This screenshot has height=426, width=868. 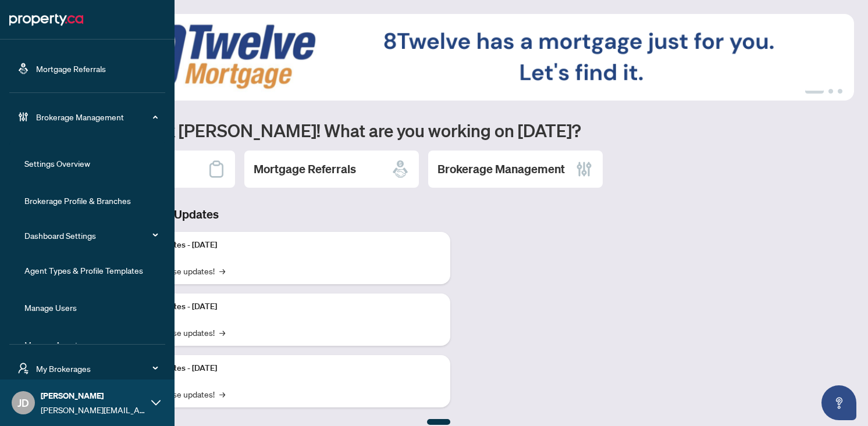 What do you see at coordinates (305, 169) in the screenshot?
I see `h2: Mortgage Referrals` at bounding box center [305, 169].